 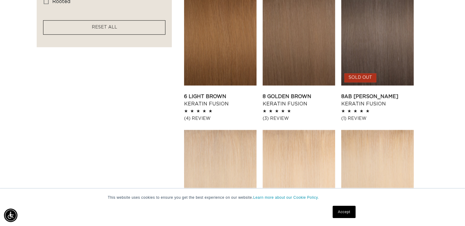 I want to click on a: 8 Golden Brown Keratin Fusion, so click(x=299, y=100).